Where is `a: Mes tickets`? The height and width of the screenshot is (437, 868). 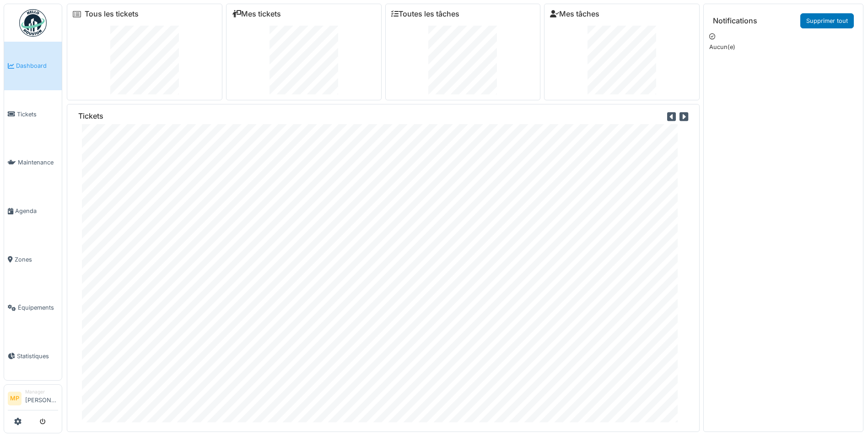
a: Mes tickets is located at coordinates (256, 13).